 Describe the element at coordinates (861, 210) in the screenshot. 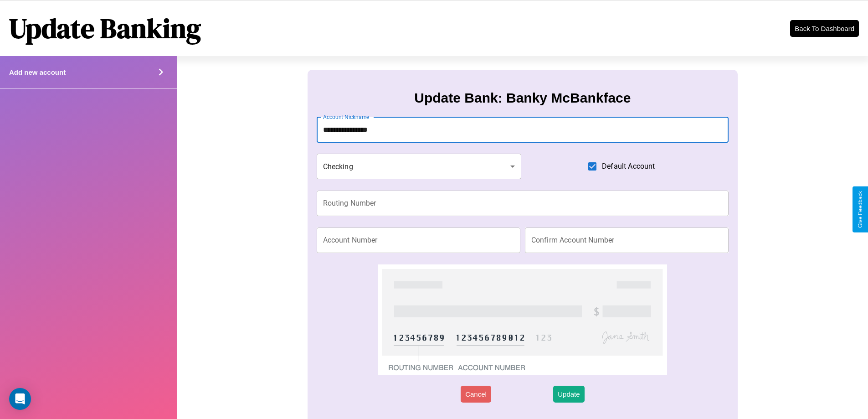

I see `div: Give Feedback` at that location.